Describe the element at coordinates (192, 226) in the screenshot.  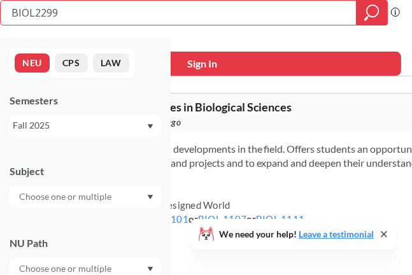
I see `div: NUPaths: Prerequisites: or or Corequisites: Course fees:` at that location.